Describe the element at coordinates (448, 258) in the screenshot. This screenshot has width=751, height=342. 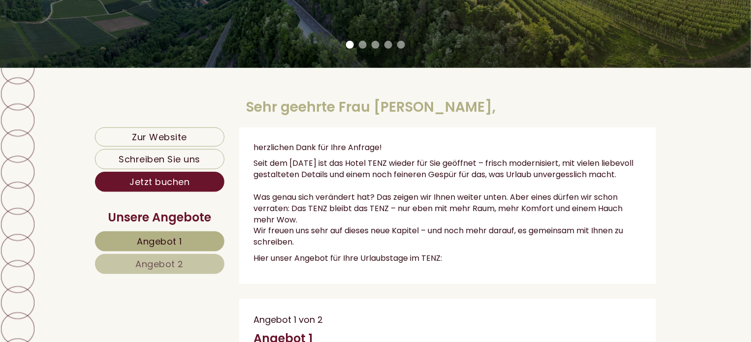
I see `p: Hier unser Angebot für Ihre Urlaubstage im TENZ:` at that location.